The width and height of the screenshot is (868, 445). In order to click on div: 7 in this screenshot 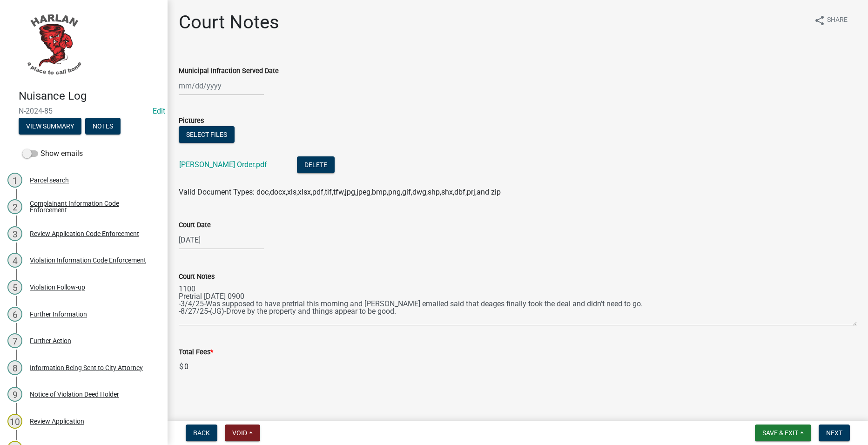, I will do `click(15, 341)`.